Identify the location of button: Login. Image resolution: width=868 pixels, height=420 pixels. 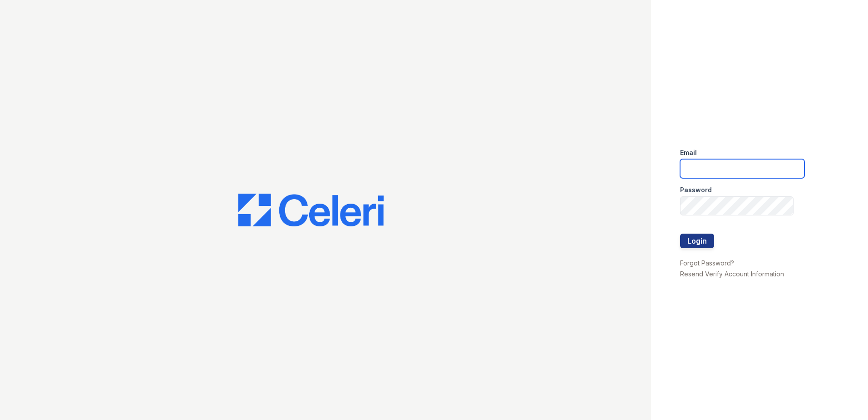
(697, 241).